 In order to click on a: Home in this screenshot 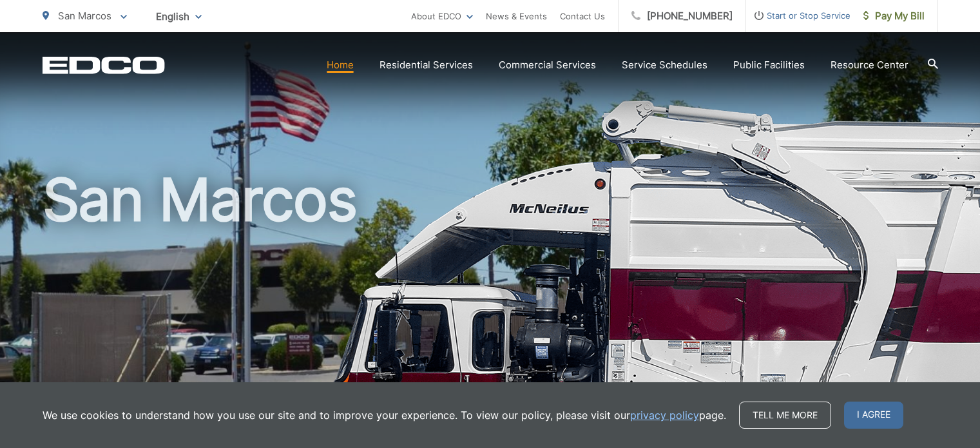, I will do `click(341, 65)`.